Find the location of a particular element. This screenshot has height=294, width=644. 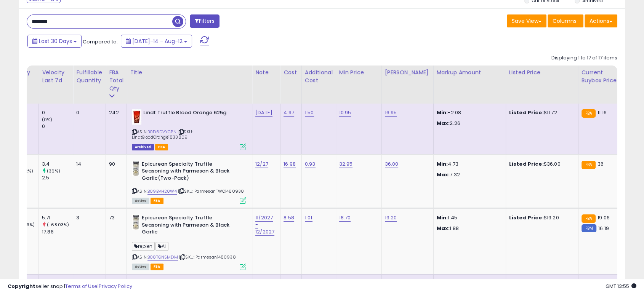

div: Min Price is located at coordinates (358, 72).